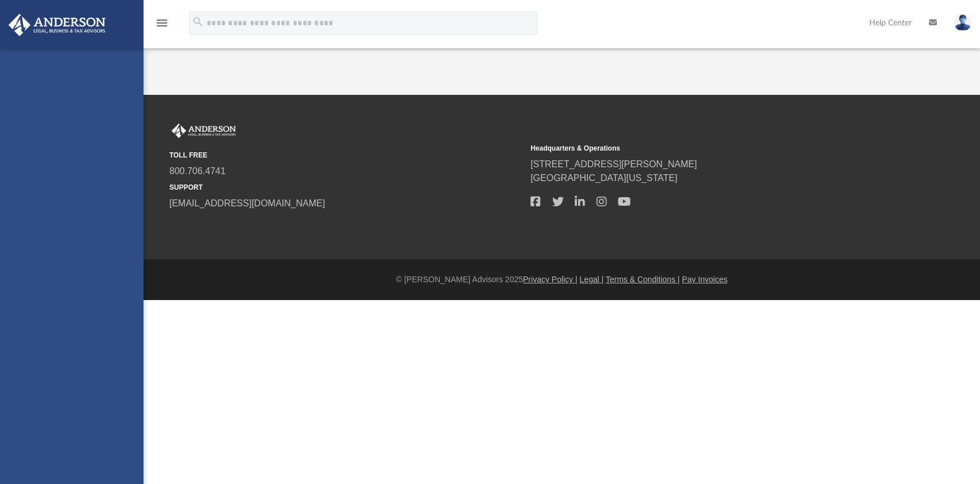  What do you see at coordinates (198, 22) in the screenshot?
I see `i: search` at bounding box center [198, 22].